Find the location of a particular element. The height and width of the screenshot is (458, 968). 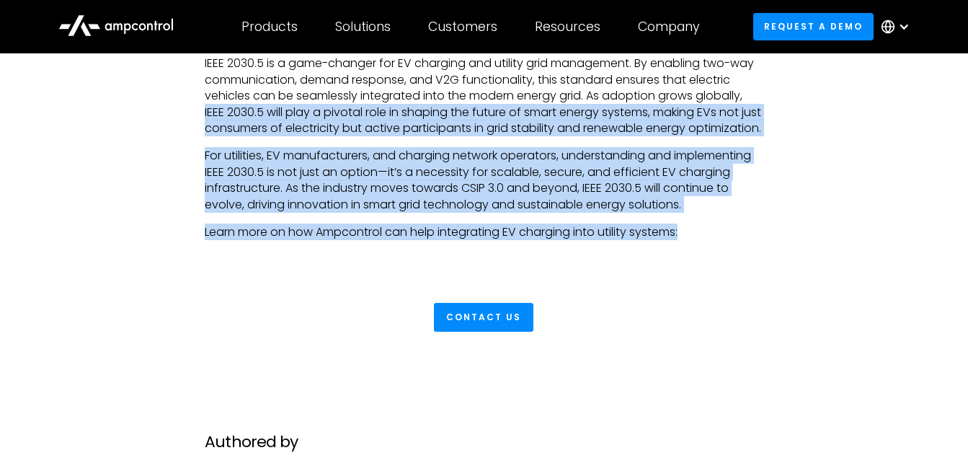

p: IEEE 2030.5 is a game-changer for EV charging and utility grid management. By enabling two-way co... is located at coordinates (483, 96).